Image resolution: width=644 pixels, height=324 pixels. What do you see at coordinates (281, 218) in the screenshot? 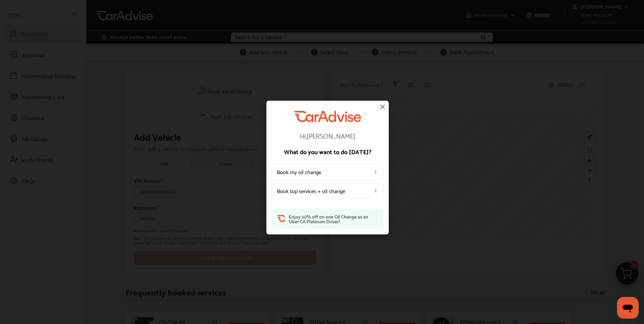
I see `img: ca-orange-short.08083ad2.svg` at bounding box center [281, 218].